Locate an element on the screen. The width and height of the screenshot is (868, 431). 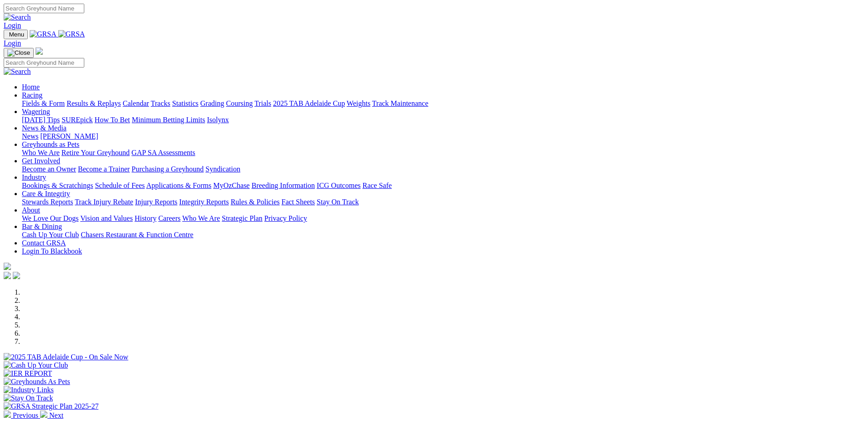
img: GRSA Strategic Plan 2025-27 is located at coordinates (51, 406).